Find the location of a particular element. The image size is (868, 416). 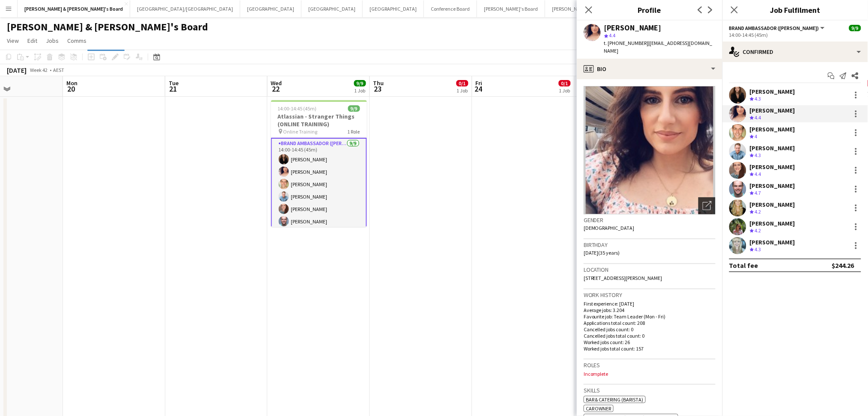

h3: Profile is located at coordinates (650, 10).